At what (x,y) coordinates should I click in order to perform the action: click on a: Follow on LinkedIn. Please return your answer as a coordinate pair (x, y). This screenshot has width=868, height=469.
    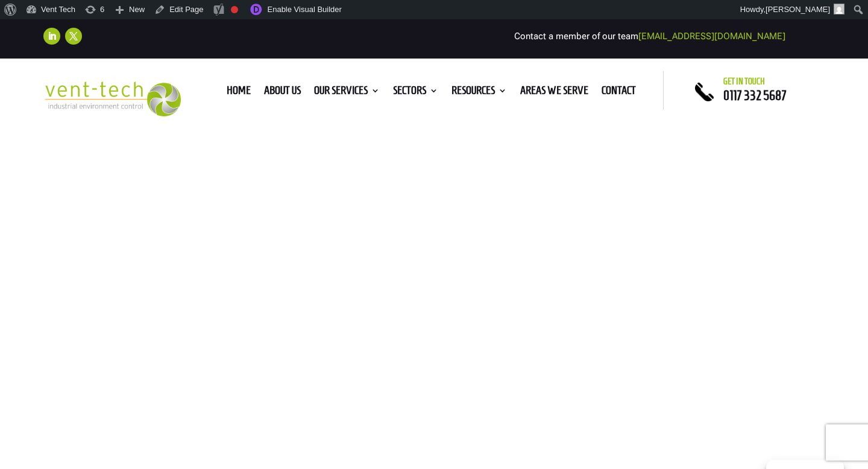
    Looking at the image, I should click on (52, 36).